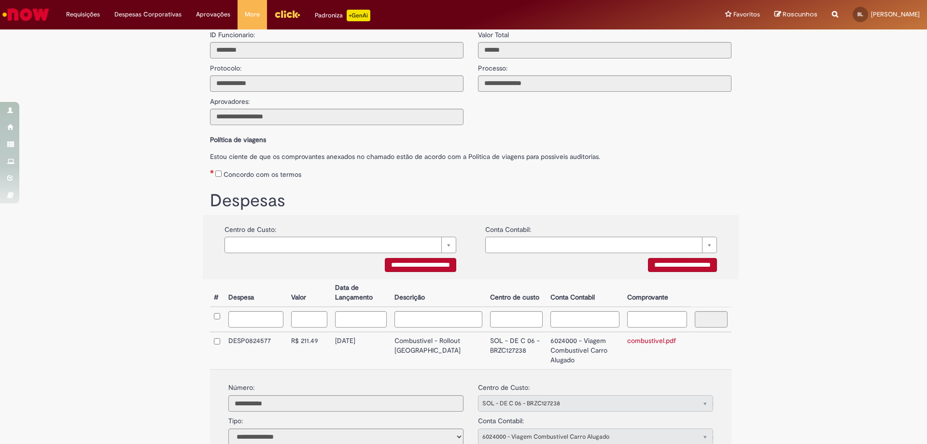 This screenshot has height=444, width=927. What do you see at coordinates (26, 14) in the screenshot?
I see `img: ServiceNow` at bounding box center [26, 14].